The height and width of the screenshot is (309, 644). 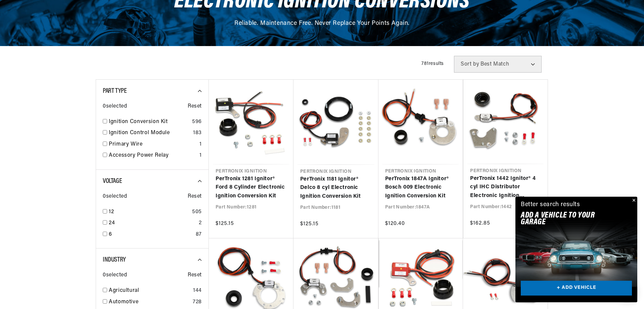 What do you see at coordinates (550, 205) in the screenshot?
I see `div: Better search results` at bounding box center [550, 205].